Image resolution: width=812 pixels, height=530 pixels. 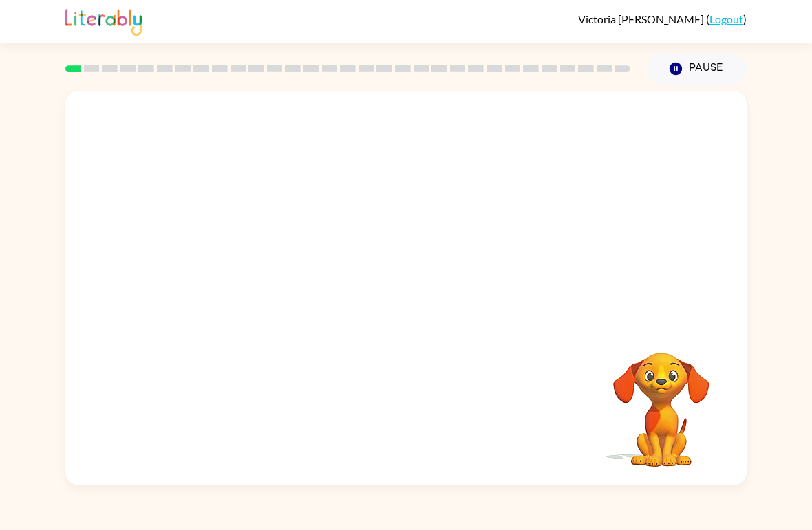 What do you see at coordinates (103, 20) in the screenshot?
I see `img: Literably` at bounding box center [103, 20].